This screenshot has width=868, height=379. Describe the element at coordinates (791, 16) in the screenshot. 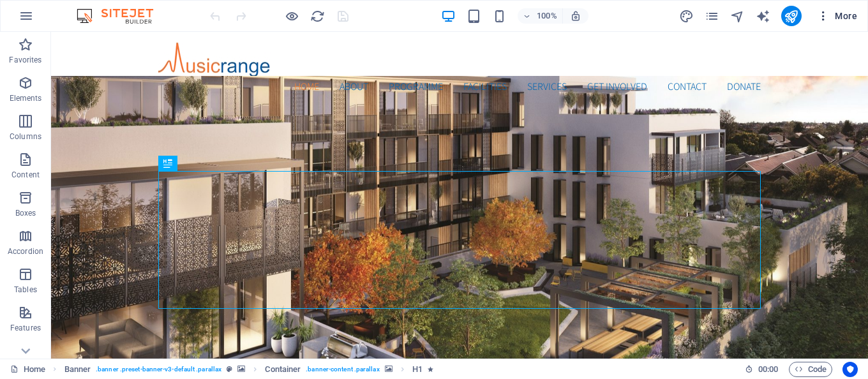

I see `button: publish` at that location.